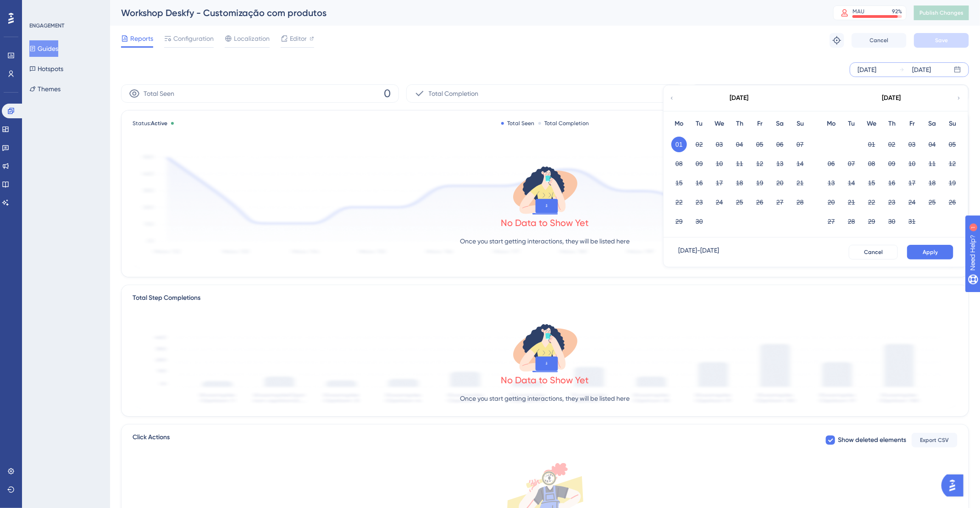 The height and width of the screenshot is (508, 980). Describe the element at coordinates (872, 440) in the screenshot. I see `span: Show deleted elements` at that location.